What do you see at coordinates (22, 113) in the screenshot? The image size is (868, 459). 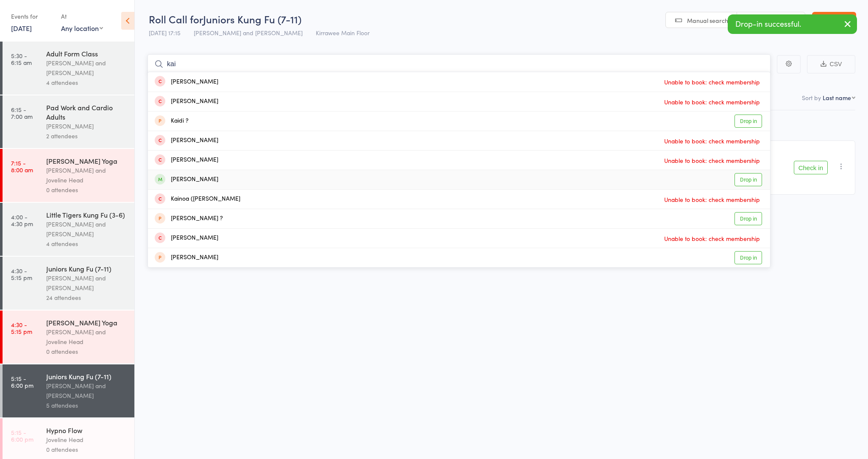 I see `time: 6:15 - 7:00 am` at bounding box center [22, 113].